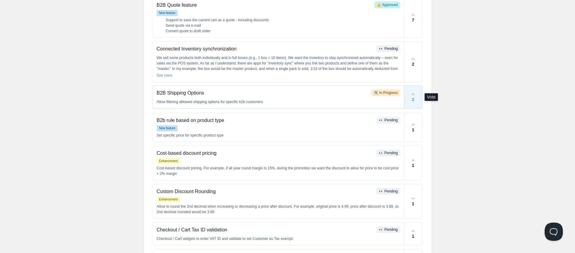  I want to click on p: See more, so click(165, 75).